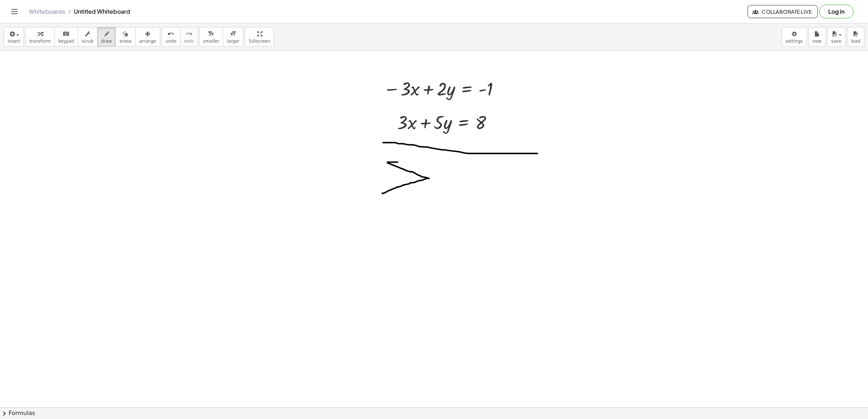  Describe the element at coordinates (211, 37) in the screenshot. I see `button: format_sizesmaller` at that location.